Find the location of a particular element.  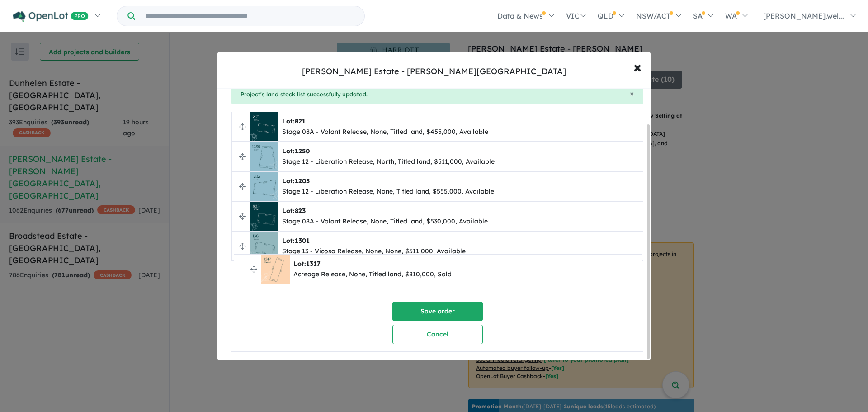

button: Close is located at coordinates (632, 94).